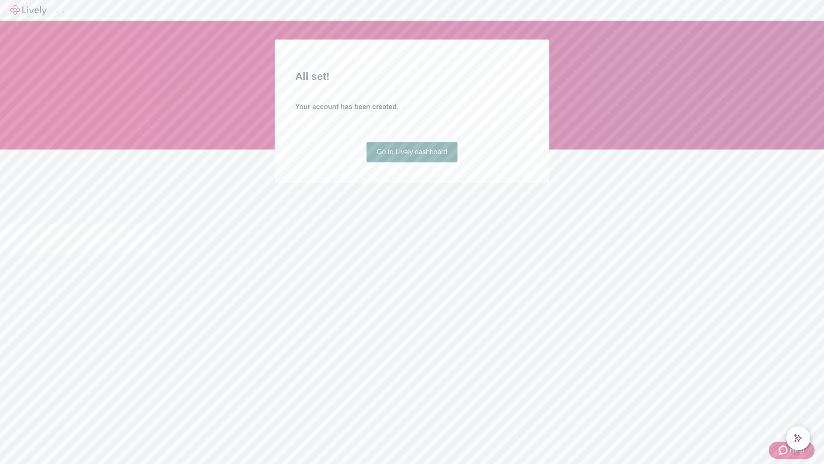 This screenshot has width=824, height=464. Describe the element at coordinates (412, 152) in the screenshot. I see `a: Go to Lively dashboard` at that location.